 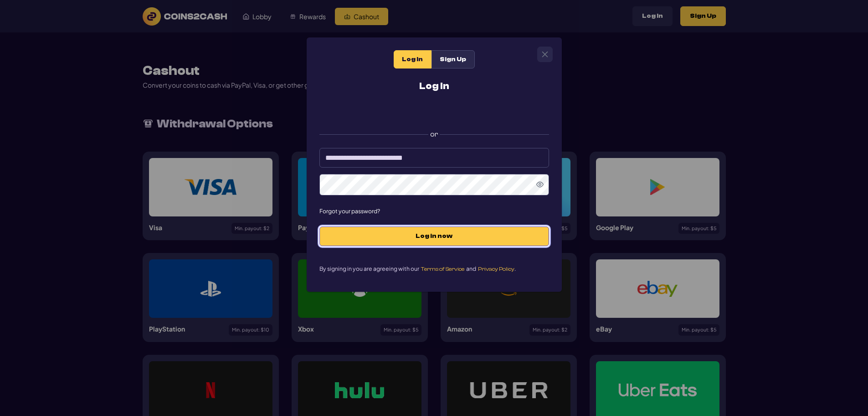 I want to click on label: or, so click(x=434, y=132).